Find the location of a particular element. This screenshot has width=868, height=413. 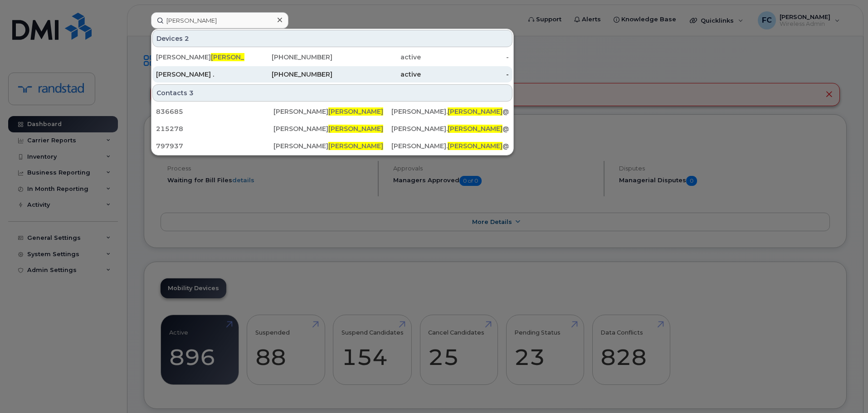

div: Contacts is located at coordinates (333, 93).